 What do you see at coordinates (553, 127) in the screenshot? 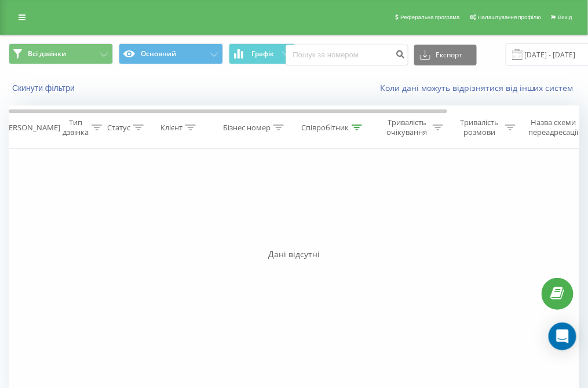
I see `div: Назва схеми переадресації` at bounding box center [553, 127].